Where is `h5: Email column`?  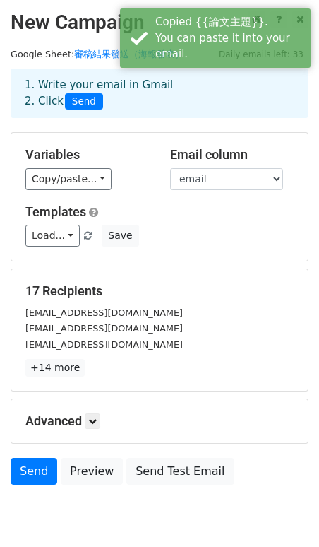 h5: Email column is located at coordinates (232, 155).